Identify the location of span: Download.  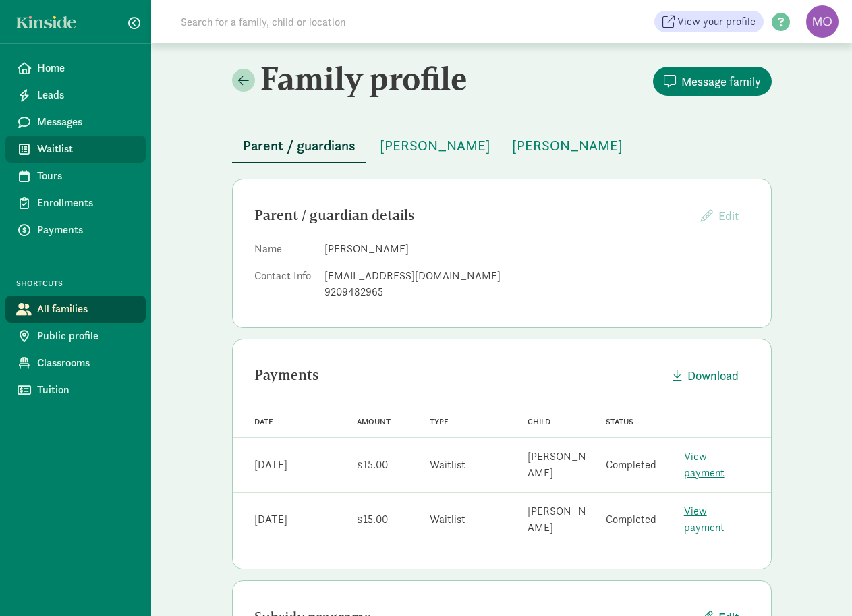
(713, 375).